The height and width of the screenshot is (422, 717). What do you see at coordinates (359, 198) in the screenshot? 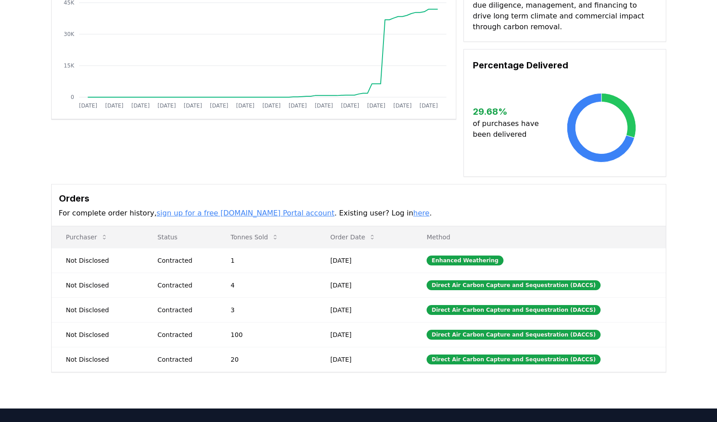
I see `h3: Orders` at bounding box center [359, 198].